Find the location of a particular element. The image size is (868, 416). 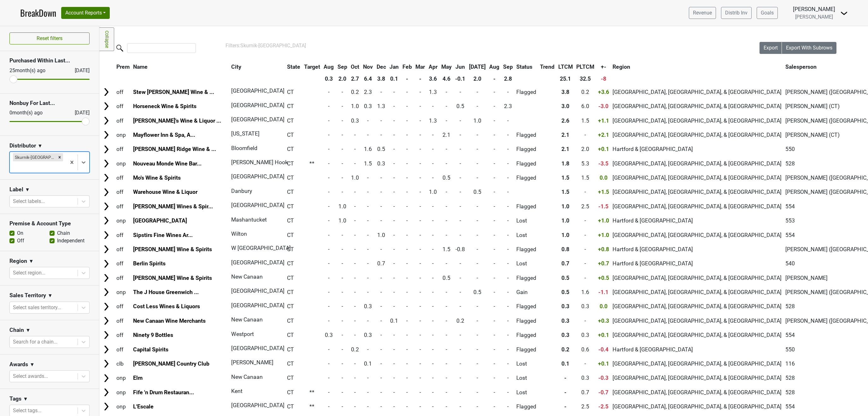

span: 3.0 is located at coordinates (565, 106).